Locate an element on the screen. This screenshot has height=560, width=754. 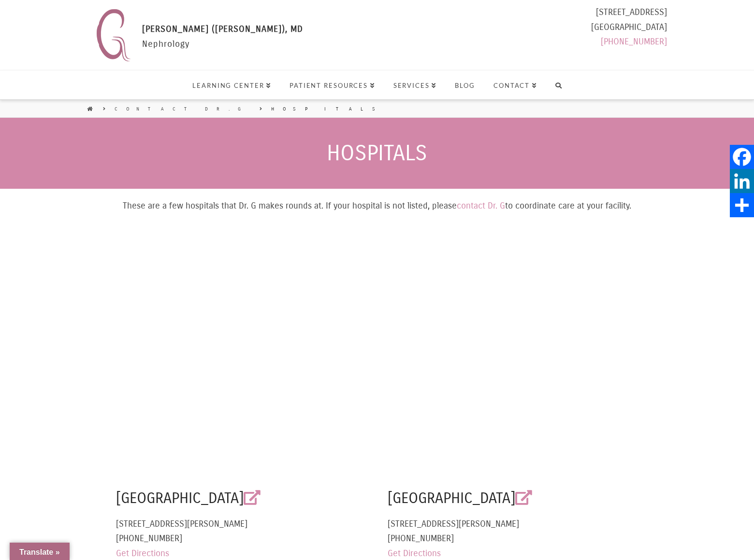
span: Learning Center is located at coordinates (231, 85).